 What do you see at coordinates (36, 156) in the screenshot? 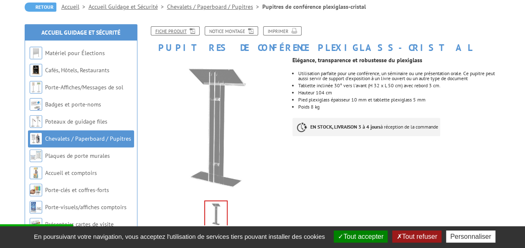
I see `img: Plaques de porte murales` at bounding box center [36, 156].